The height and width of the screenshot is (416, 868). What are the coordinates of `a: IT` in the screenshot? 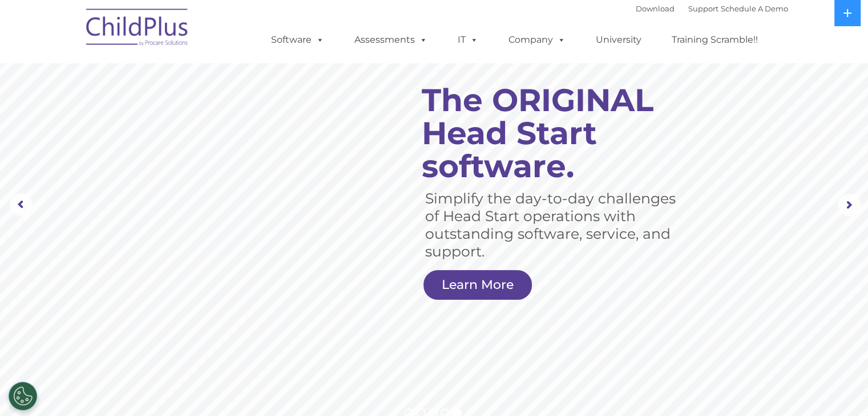 It's located at (468, 40).